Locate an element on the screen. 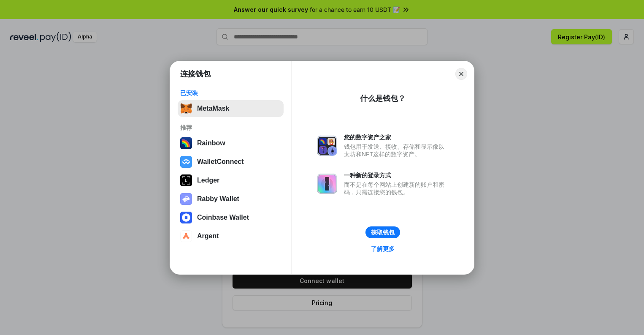 The height and width of the screenshot is (335, 644). button: Close is located at coordinates (461, 74).